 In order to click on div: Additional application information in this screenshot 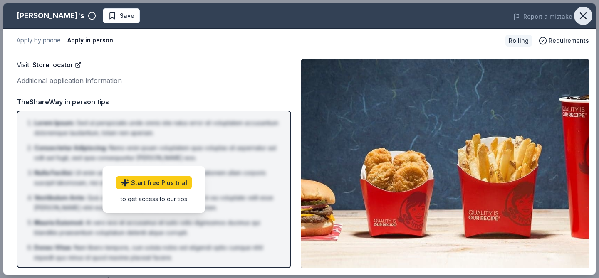, I will do `click(154, 81)`.